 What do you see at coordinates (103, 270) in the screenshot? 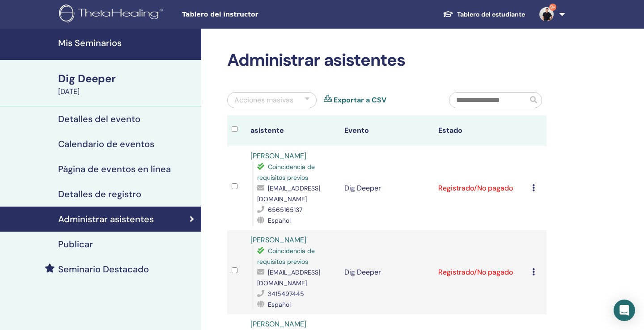
I see `h4: Seminario Destacado` at bounding box center [103, 270].